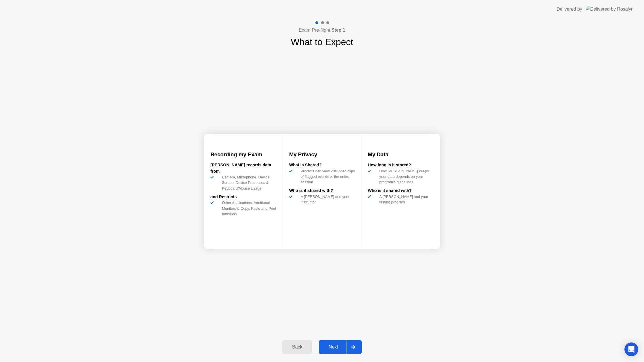 This screenshot has height=362, width=644. I want to click on h4: Exam Pre-flight:, so click(322, 30).